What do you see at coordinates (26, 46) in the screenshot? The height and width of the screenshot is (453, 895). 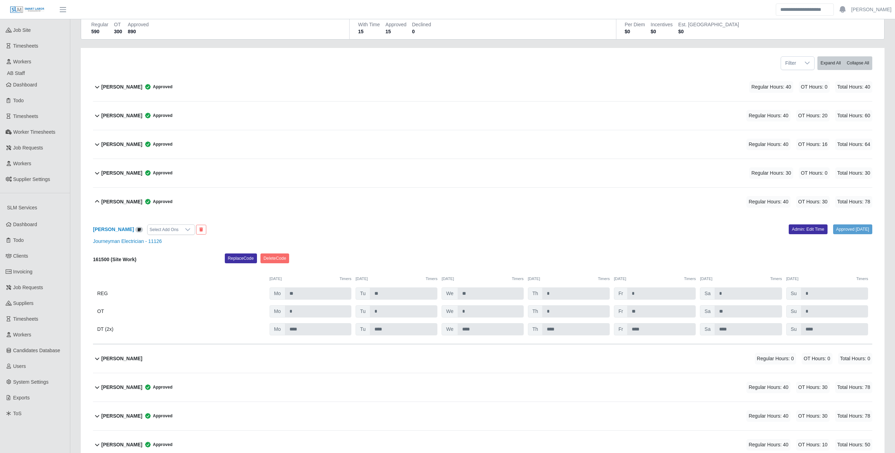 I see `span: Timesheets` at bounding box center [26, 46].